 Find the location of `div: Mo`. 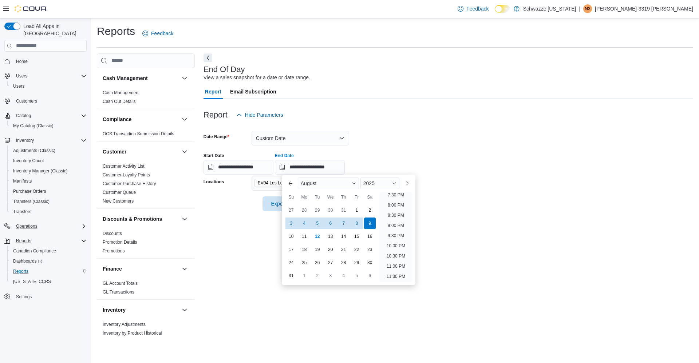

div: Mo is located at coordinates (304, 197).